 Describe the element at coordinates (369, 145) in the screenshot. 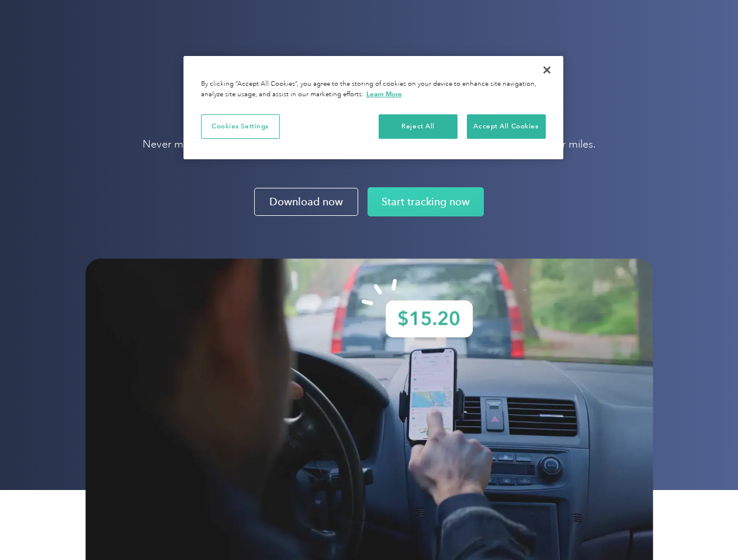

I see `p: Never miss a mile with the Everlance mileage tracker app. Set it, forget it and track all your mi...` at that location.